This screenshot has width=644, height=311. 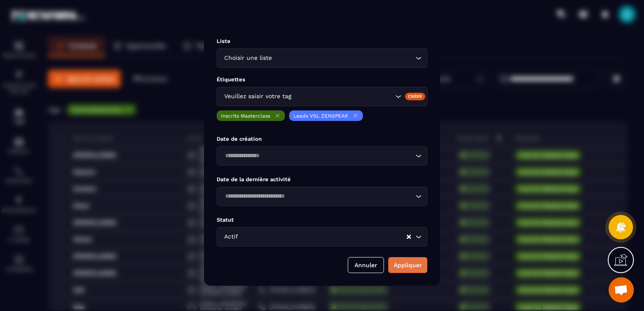 What do you see at coordinates (248, 58) in the screenshot?
I see `span: Choisir une liste` at bounding box center [248, 58].